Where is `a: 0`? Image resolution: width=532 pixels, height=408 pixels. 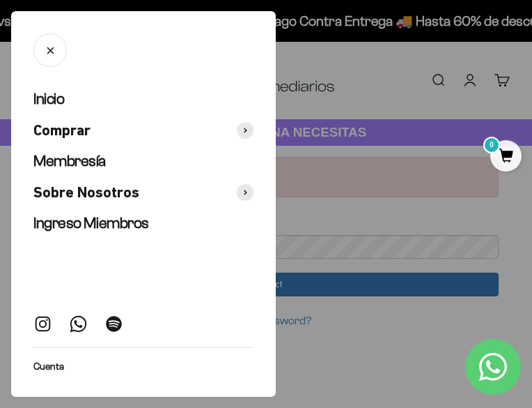
a: 0 is located at coordinates (506, 157).